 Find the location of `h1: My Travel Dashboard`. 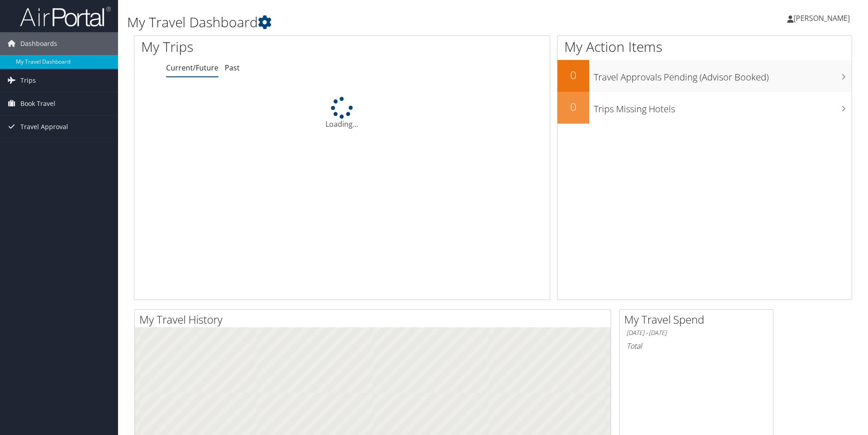

h1: My Travel Dashboard is located at coordinates (371, 23).